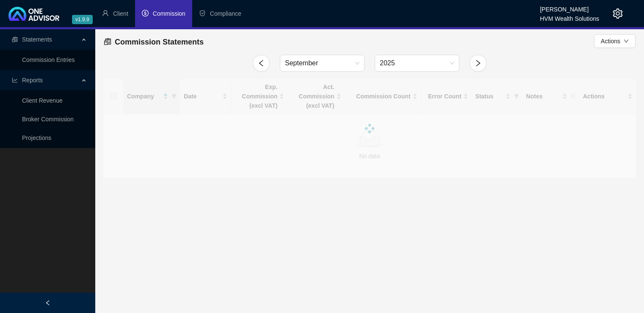 The height and width of the screenshot is (313, 644). I want to click on span: Client, so click(121, 14).